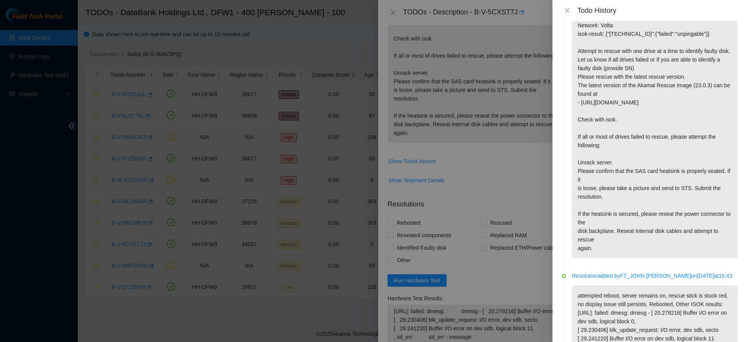  I want to click on div: Todo History, so click(657, 11).